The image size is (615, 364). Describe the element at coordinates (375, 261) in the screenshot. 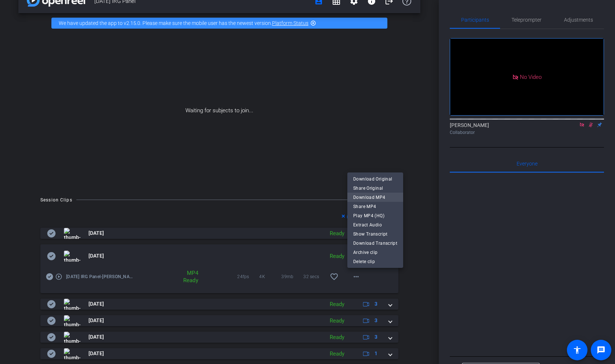

I see `span: Delete clip` at that location.